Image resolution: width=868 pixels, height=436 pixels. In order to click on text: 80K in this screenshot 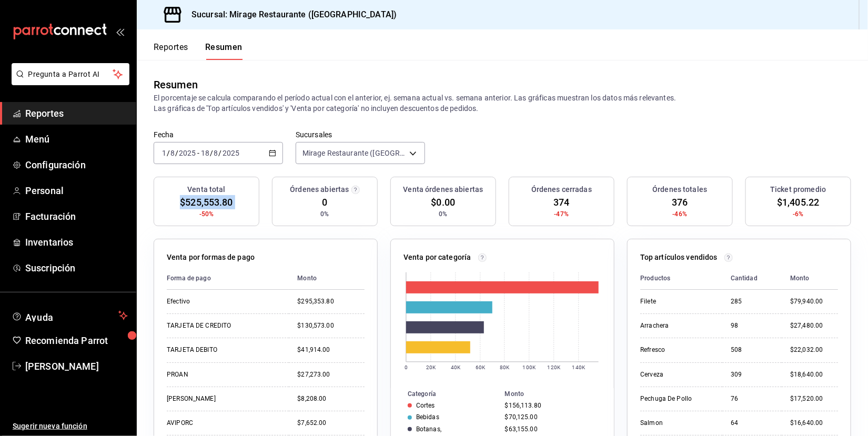, I will do `click(505, 368)`.